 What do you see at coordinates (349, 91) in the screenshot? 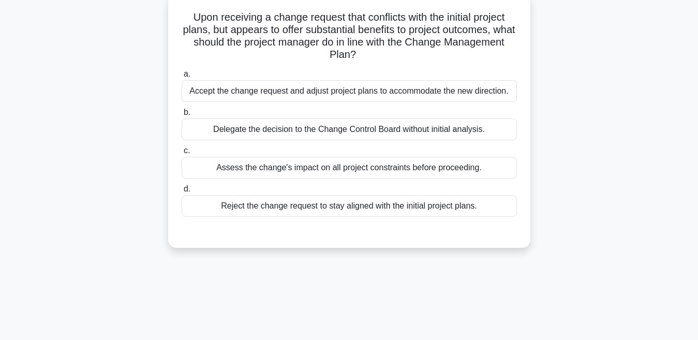
I see `div: Accept the change request and adjust project plans to accommodate the new direction.` at bounding box center [349, 91].